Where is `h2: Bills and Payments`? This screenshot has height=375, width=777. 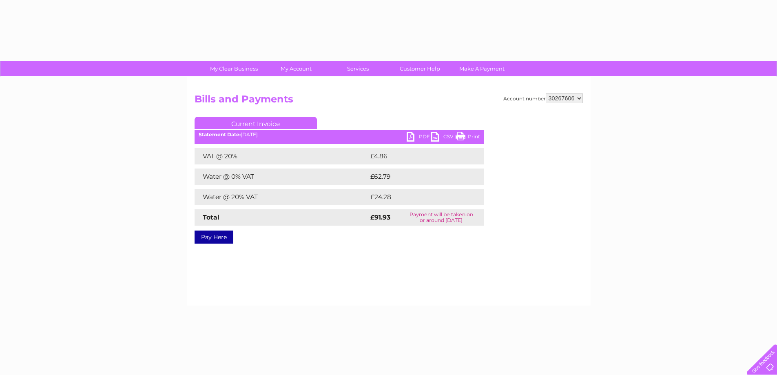 h2: Bills and Payments is located at coordinates (389, 101).